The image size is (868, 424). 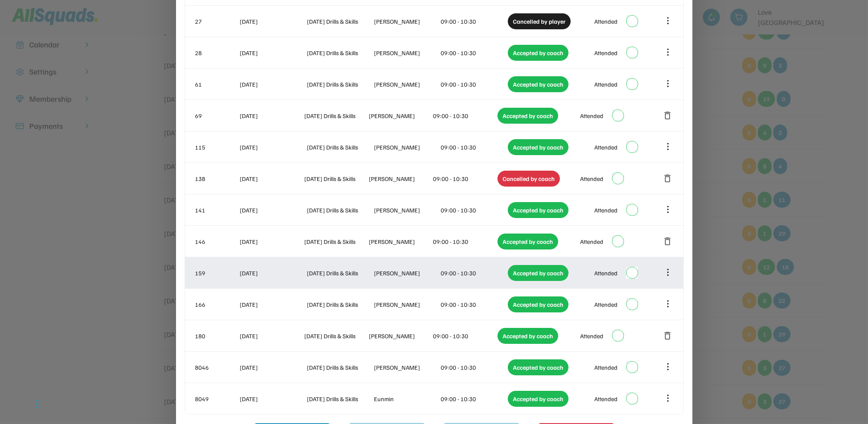 What do you see at coordinates (217, 367) in the screenshot?
I see `div: 8046` at bounding box center [217, 367].